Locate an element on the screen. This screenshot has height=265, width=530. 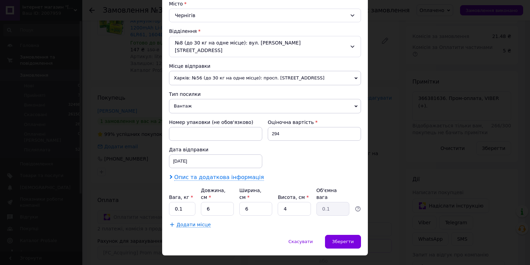
label: Довжина, см is located at coordinates (213, 194).